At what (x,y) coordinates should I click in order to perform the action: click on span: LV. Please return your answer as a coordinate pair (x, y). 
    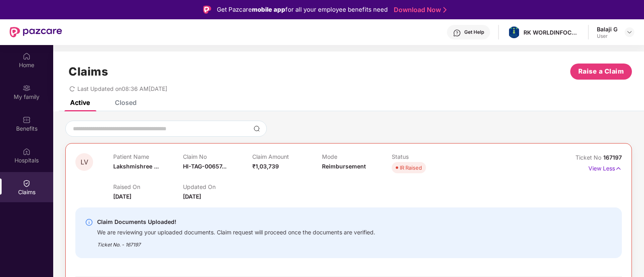
    Looking at the image, I should click on (84, 162).